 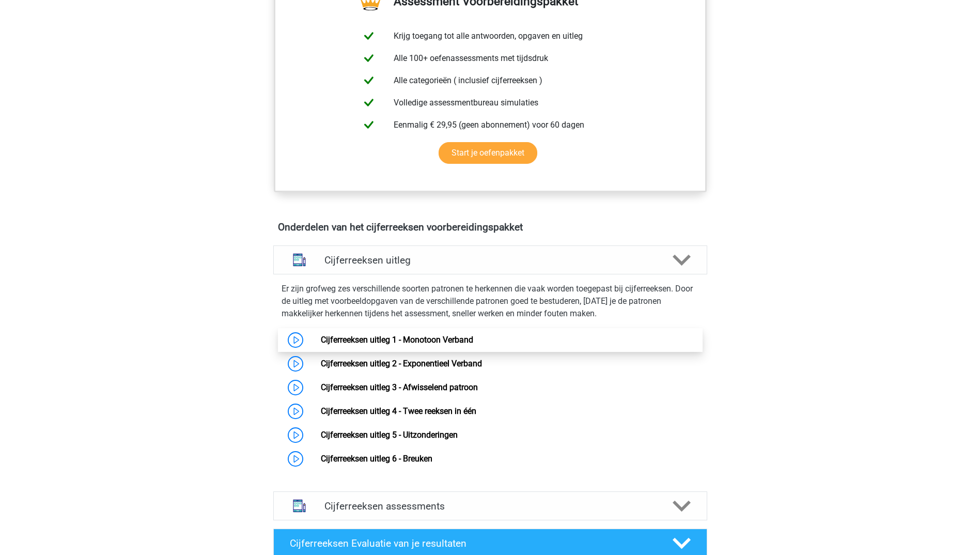 I want to click on a: Cijferreeksen uitleg 3 - Afwisselend patroon, so click(x=399, y=387).